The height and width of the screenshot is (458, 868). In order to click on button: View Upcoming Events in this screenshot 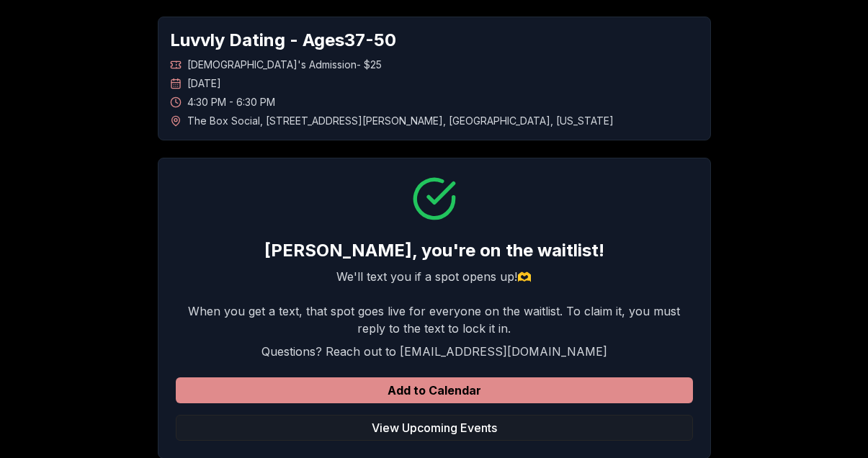, I will do `click(434, 428)`.